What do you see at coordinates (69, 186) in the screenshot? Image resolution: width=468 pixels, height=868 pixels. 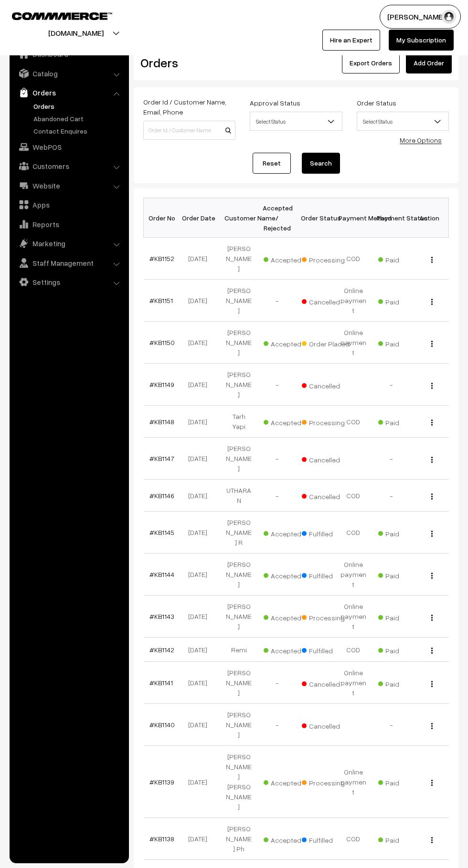 I see `a: Website` at bounding box center [69, 186].